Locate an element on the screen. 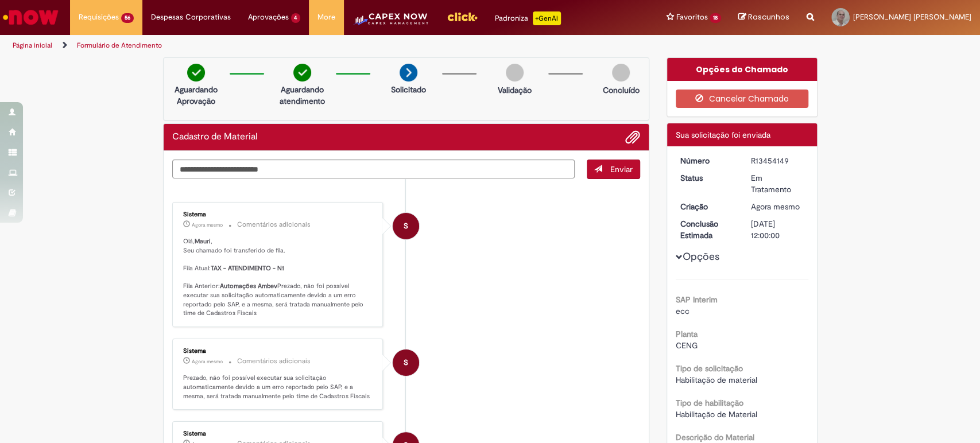  img: ServiceNow is located at coordinates (30, 18).